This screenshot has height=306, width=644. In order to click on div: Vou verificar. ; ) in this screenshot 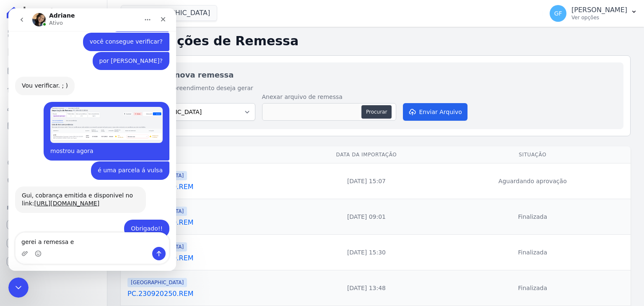, I will do `click(36, 78)`.